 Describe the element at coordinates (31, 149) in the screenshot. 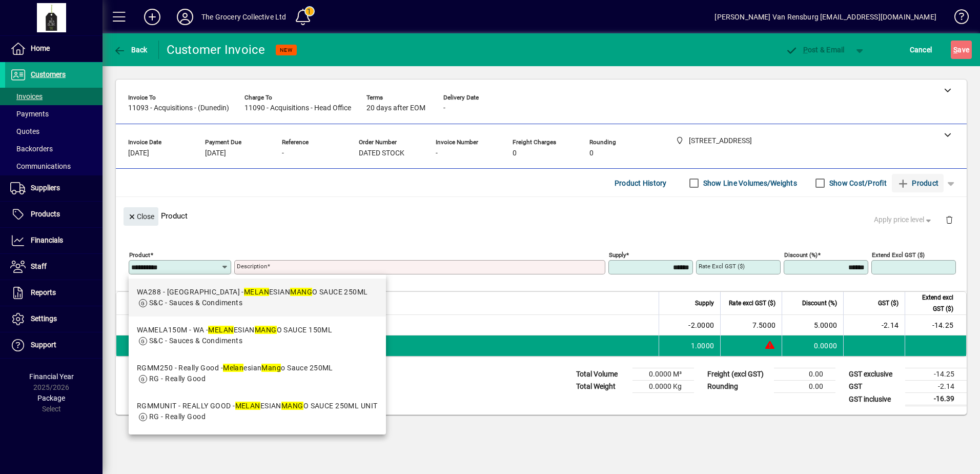

I see `span: Backorders` at that location.